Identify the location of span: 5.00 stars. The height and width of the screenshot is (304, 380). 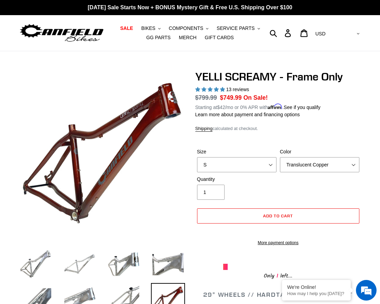
(211, 90).